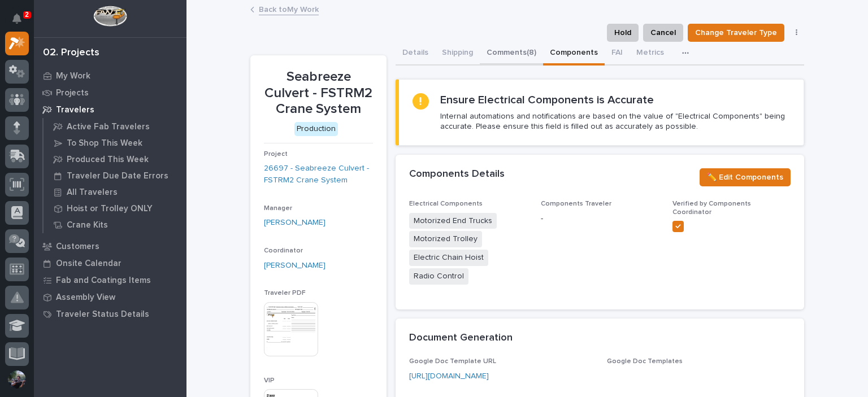  I want to click on a: Back toMy Work, so click(289, 8).